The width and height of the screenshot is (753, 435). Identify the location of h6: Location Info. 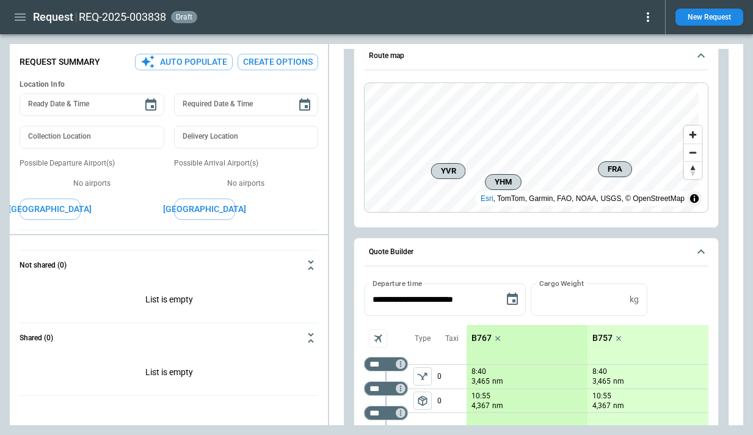
(169, 84).